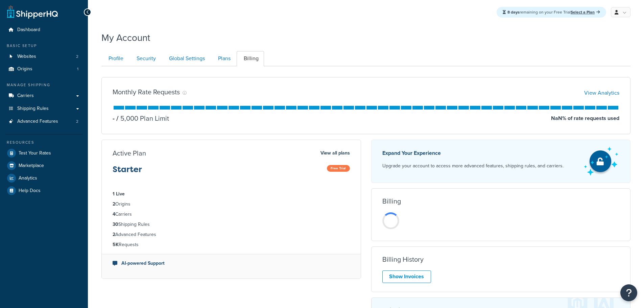 Image resolution: width=644 pixels, height=308 pixels. I want to click on span: Help Docs, so click(30, 191).